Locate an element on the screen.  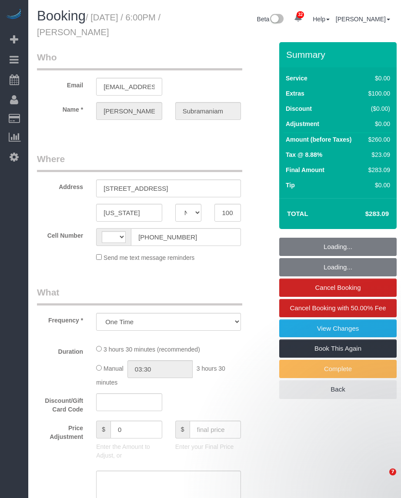
label: Extras is located at coordinates (295, 93).